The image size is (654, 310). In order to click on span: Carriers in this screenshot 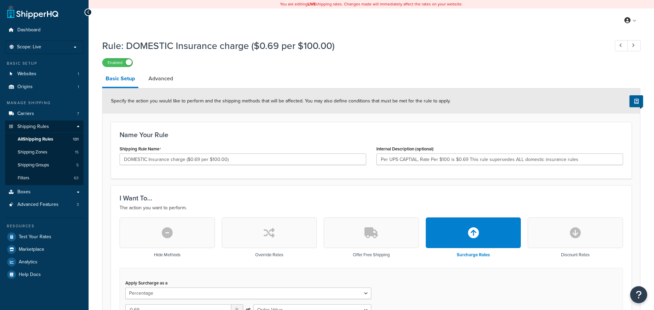, I will do `click(26, 114)`.